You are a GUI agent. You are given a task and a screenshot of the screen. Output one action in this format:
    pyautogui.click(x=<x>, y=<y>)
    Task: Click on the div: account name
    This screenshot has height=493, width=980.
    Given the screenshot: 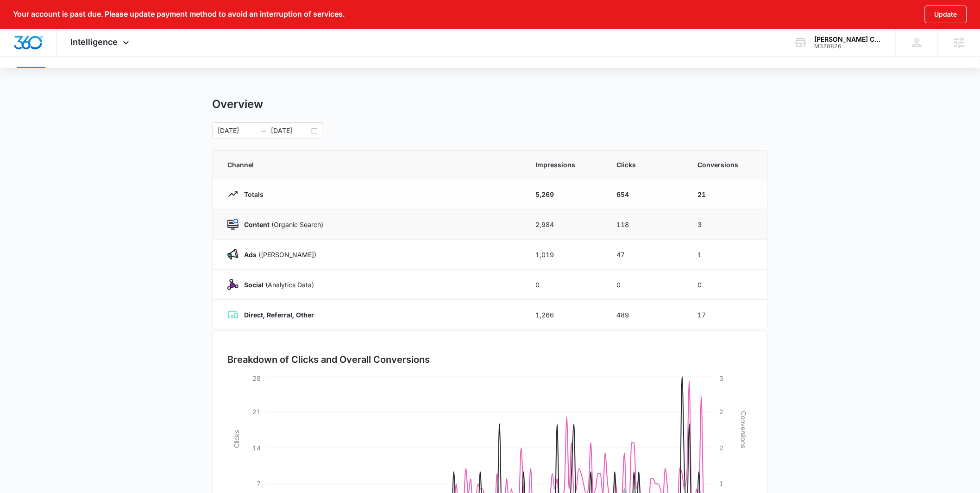 What is the action you would take?
    pyautogui.click(x=848, y=39)
    